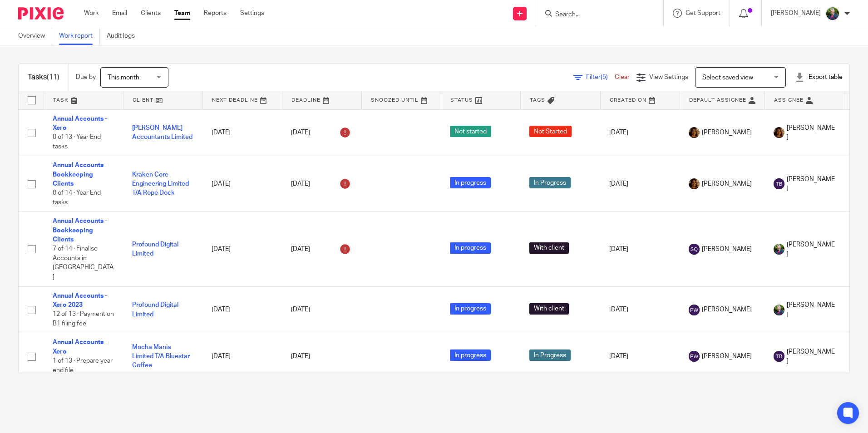 This screenshot has height=433, width=868. I want to click on a: Work, so click(91, 13).